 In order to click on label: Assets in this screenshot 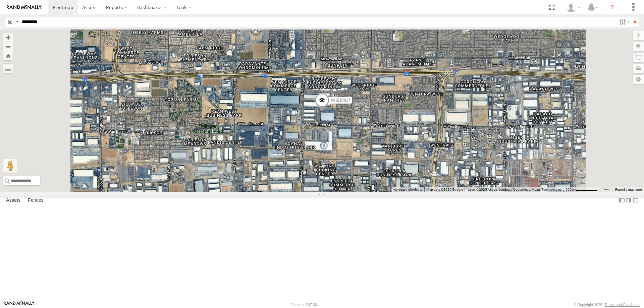, I will do `click(13, 201)`.